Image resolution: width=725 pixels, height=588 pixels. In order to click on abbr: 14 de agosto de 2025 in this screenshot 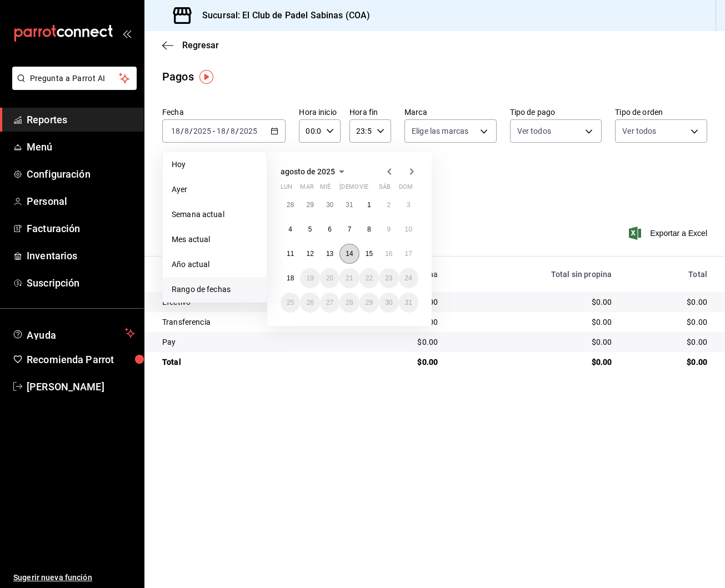, I will do `click(349, 253)`.